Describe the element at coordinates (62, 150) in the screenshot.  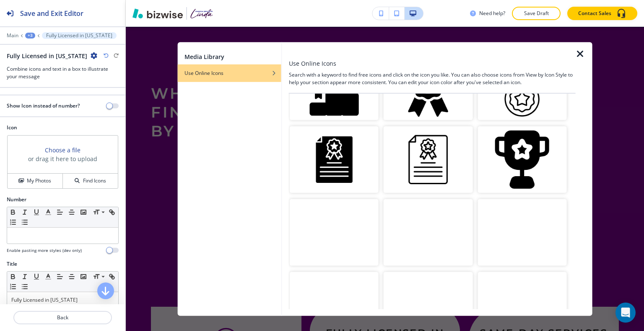
I see `h3: Choose a file` at that location.